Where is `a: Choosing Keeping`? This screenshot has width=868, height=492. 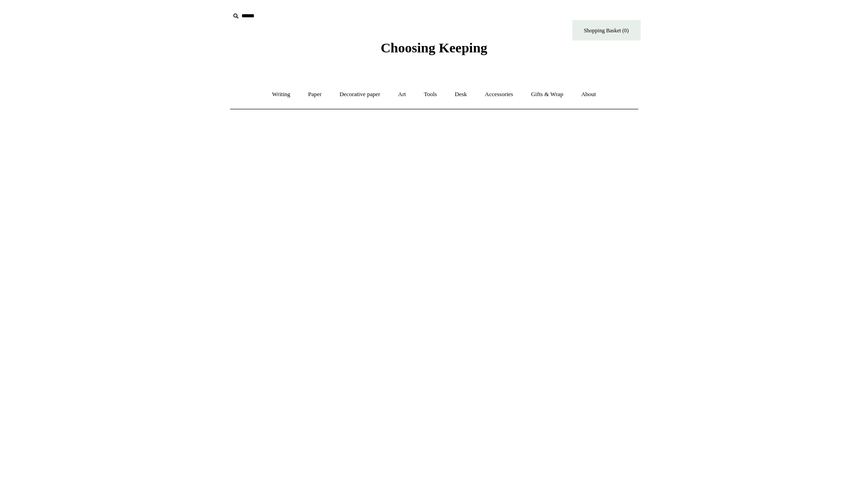 a: Choosing Keeping is located at coordinates (434, 51).